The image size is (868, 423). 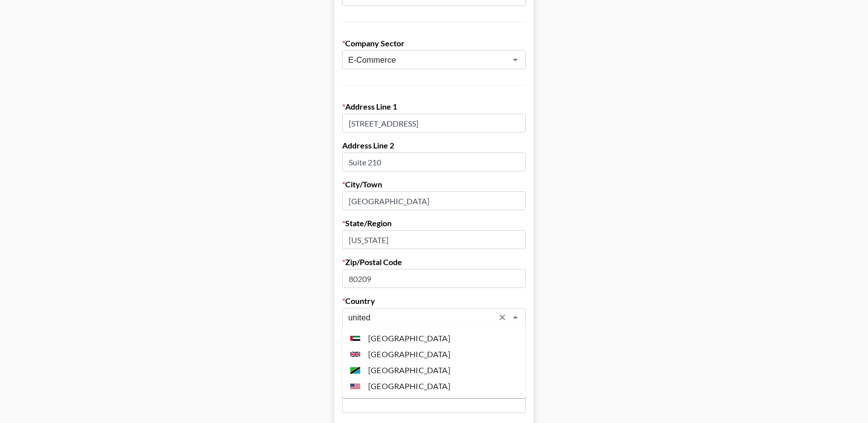 What do you see at coordinates (434, 263) in the screenshot?
I see `label: Zip/Postal Code` at bounding box center [434, 263].